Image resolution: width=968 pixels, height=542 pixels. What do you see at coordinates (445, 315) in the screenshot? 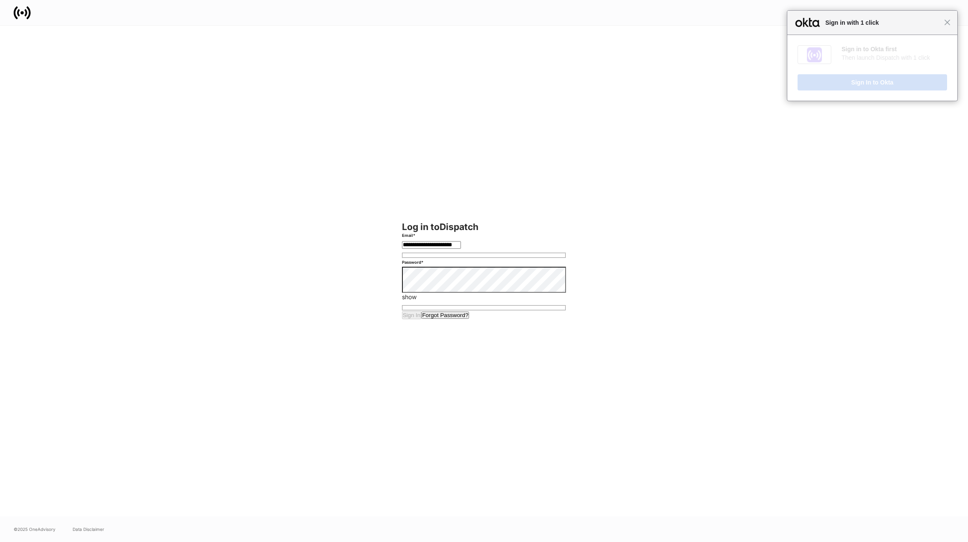
I see `div: Forgot Password?` at bounding box center [445, 315].